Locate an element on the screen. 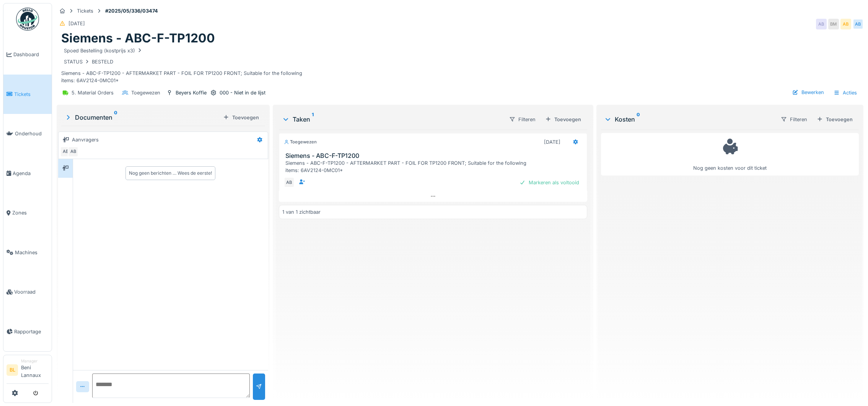 Image resolution: width=868 pixels, height=406 pixels. div: Aanvragers is located at coordinates (85, 140).